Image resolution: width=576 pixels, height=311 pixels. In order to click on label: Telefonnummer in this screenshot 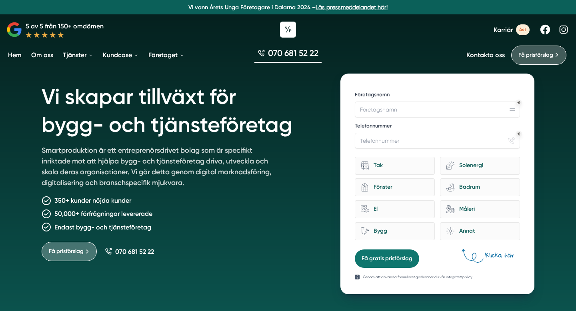, I will do `click(437, 127)`.